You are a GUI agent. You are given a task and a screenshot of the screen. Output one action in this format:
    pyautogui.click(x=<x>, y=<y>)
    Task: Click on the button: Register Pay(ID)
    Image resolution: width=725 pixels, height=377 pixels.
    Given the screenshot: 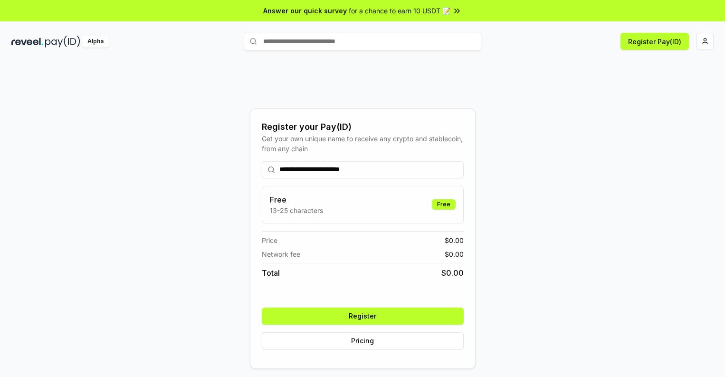 What is the action you would take?
    pyautogui.click(x=654, y=41)
    